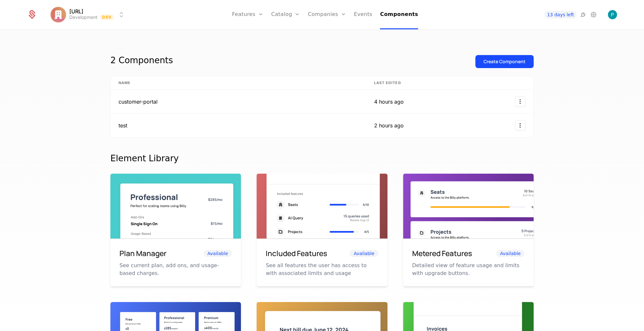 The width and height of the screenshot is (644, 331). What do you see at coordinates (238, 83) in the screenshot?
I see `th: Name` at bounding box center [238, 83].